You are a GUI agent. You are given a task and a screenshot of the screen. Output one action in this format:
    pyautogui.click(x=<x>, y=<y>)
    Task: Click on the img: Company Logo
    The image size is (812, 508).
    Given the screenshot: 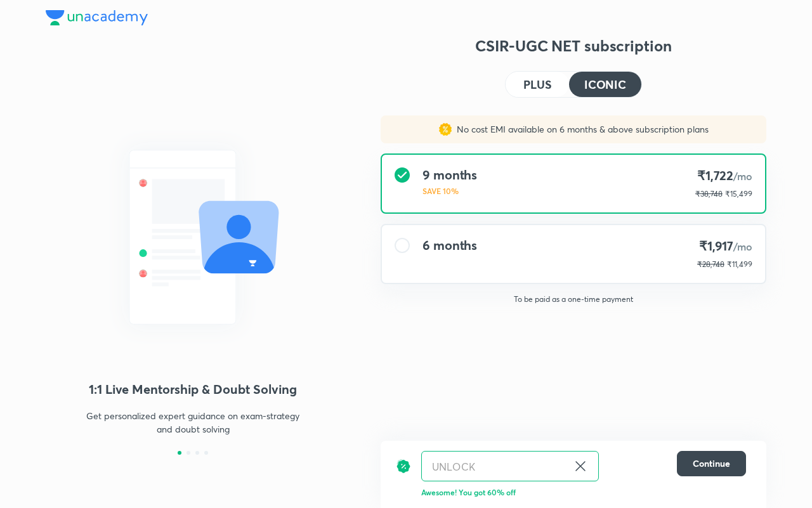 What is the action you would take?
    pyautogui.click(x=97, y=17)
    